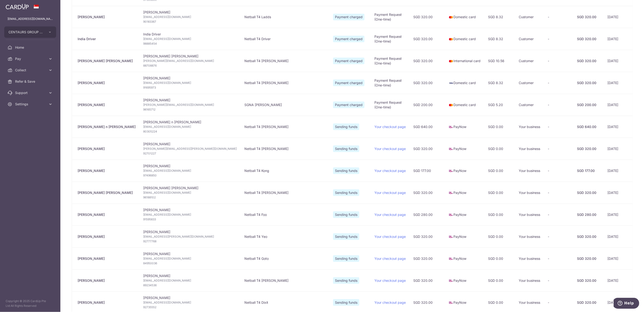  Describe the element at coordinates (427, 104) in the screenshot. I see `td: SGD 200.00` at that location.